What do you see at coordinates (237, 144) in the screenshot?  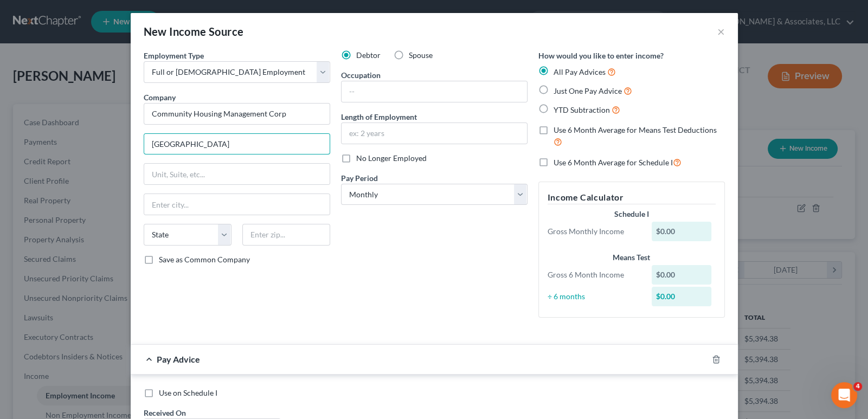 I see `input: Enter address...` at bounding box center [237, 144].